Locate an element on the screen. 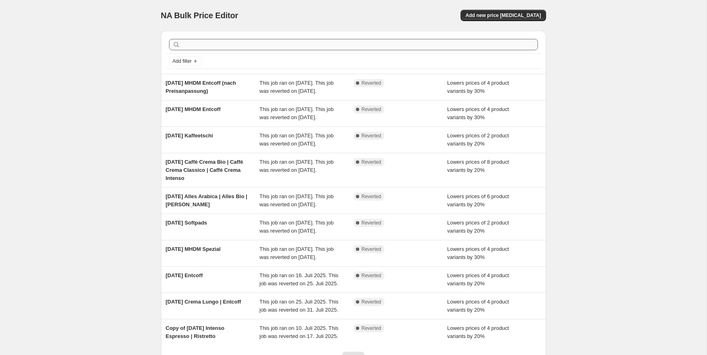 This screenshot has width=707, height=355. span: Add filter is located at coordinates (182, 61).